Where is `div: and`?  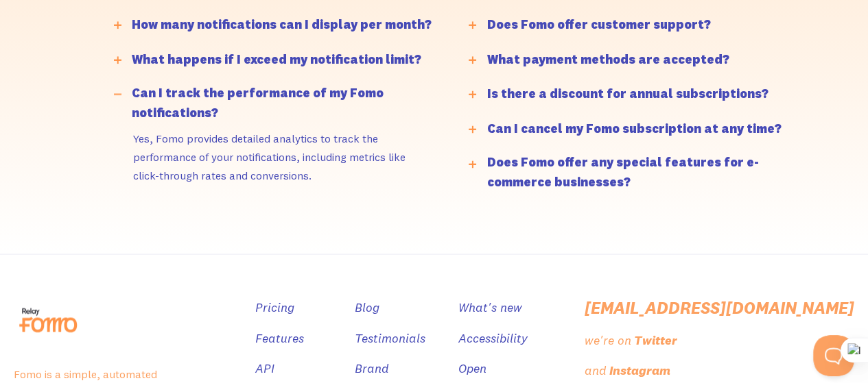
div: and is located at coordinates (595, 371).